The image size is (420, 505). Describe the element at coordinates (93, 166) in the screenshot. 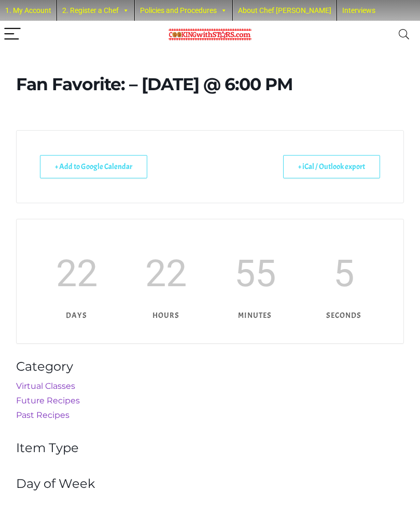

I see `a: + Add to Google Calendar` at that location.